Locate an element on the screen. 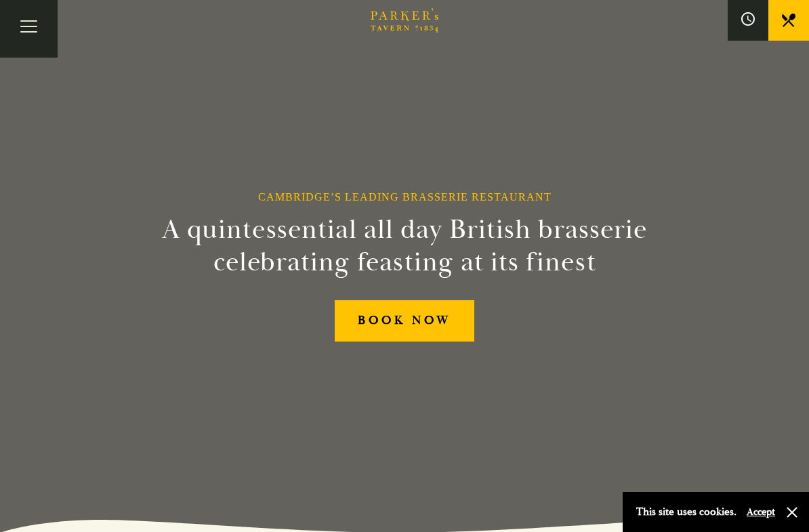  button: Close and accept is located at coordinates (792, 513).